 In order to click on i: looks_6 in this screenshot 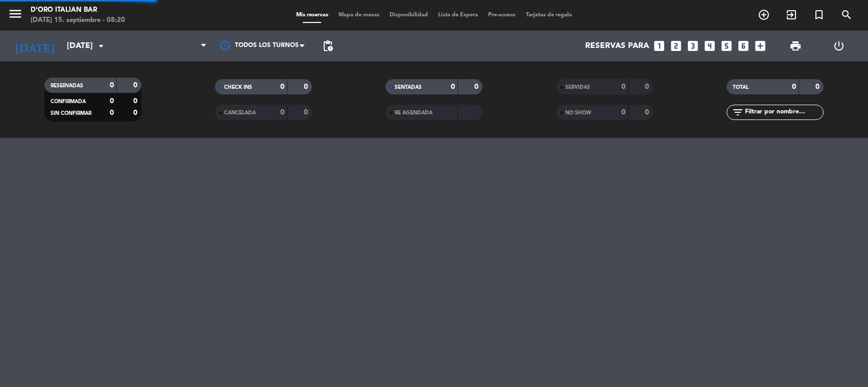, I will do `click(744, 46)`.